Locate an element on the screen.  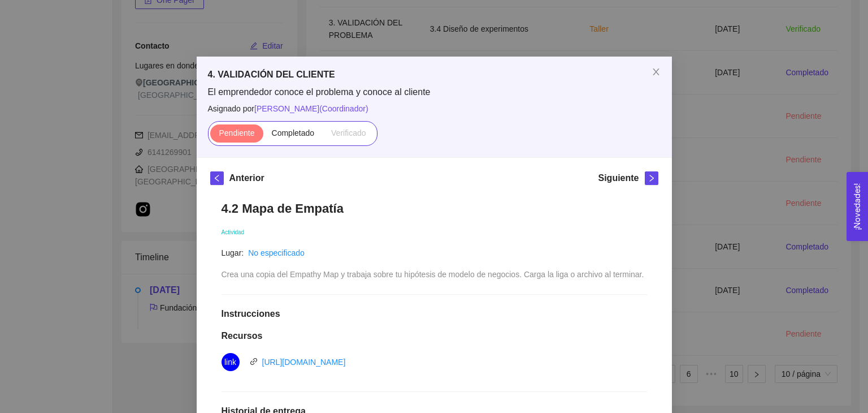
span: close is located at coordinates (657, 72).